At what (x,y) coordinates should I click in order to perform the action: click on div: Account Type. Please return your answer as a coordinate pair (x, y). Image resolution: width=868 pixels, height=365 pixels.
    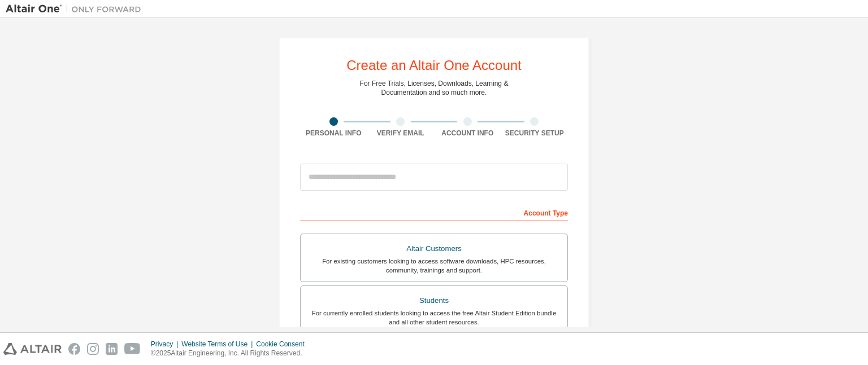
    Looking at the image, I should click on (434, 212).